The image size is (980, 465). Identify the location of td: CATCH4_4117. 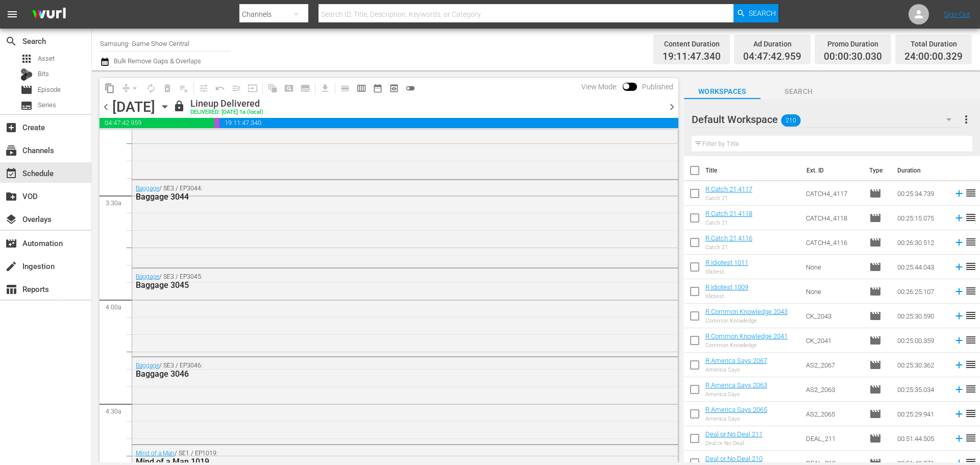
(833, 193).